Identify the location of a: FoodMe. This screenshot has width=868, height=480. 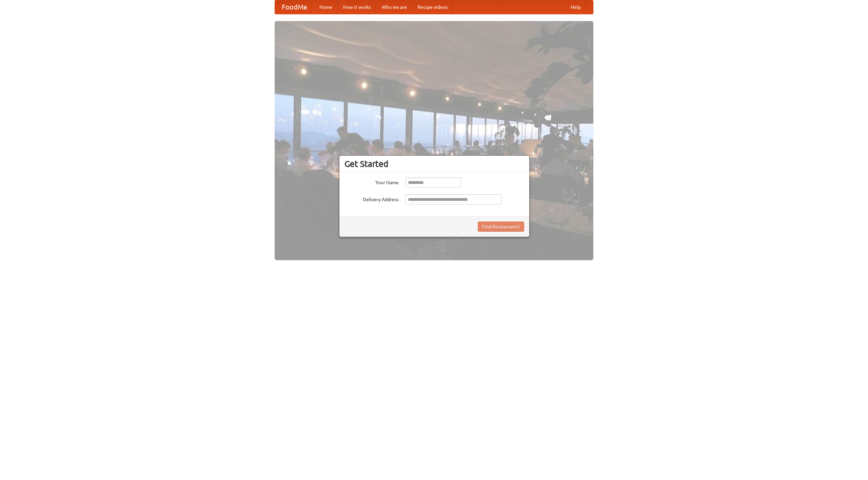
(295, 7).